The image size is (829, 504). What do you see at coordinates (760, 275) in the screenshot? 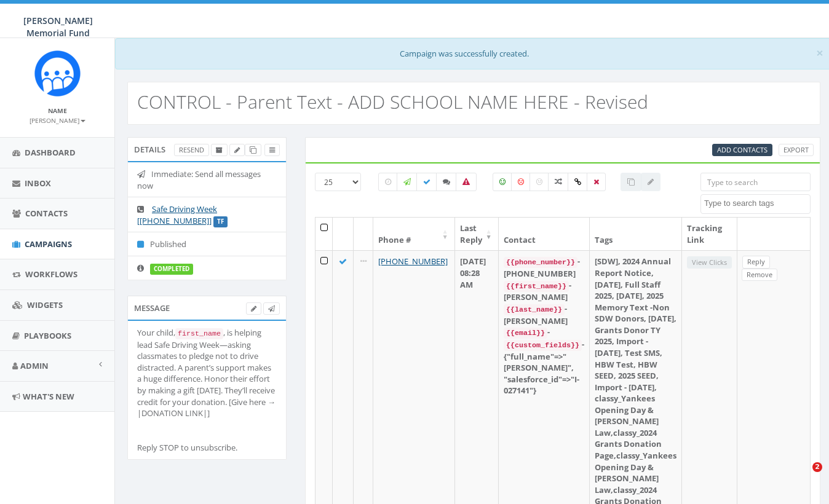
I see `a: Remove` at bounding box center [760, 275].